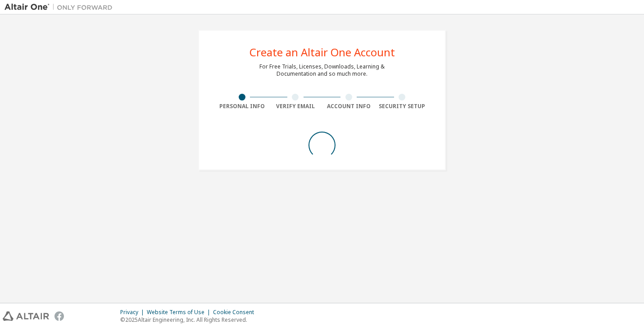  I want to click on div: Create an Altair One Account, so click(322, 52).